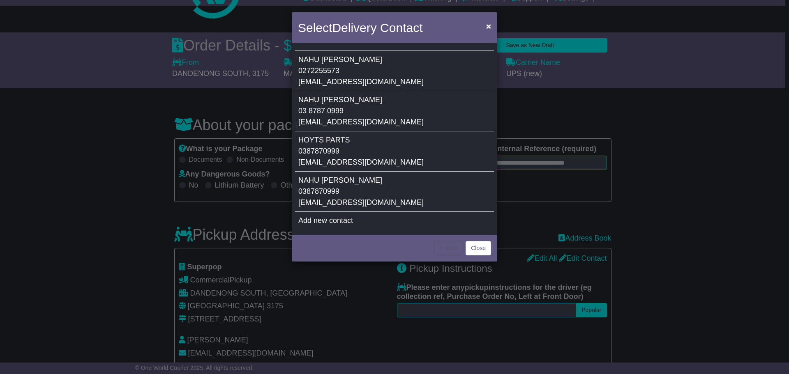 This screenshot has width=789, height=374. What do you see at coordinates (321, 111) in the screenshot?
I see `span: 03 8787 0999` at bounding box center [321, 111].